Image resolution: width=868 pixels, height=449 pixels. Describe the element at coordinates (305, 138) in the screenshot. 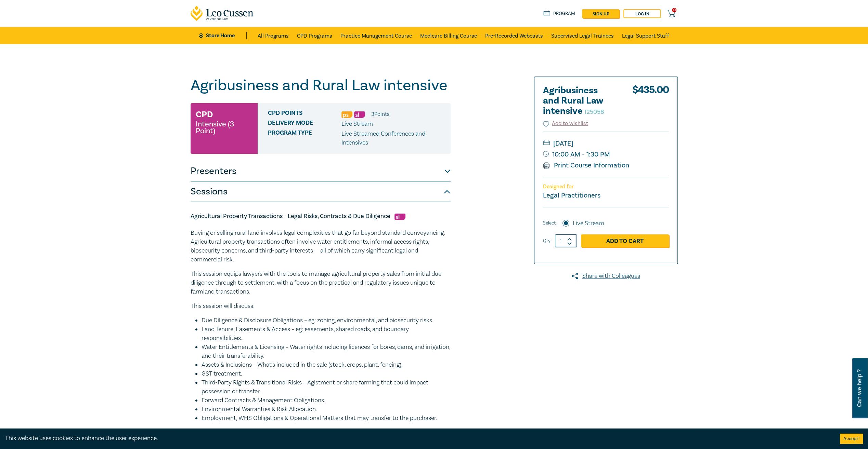

I see `span: Program type` at that location.